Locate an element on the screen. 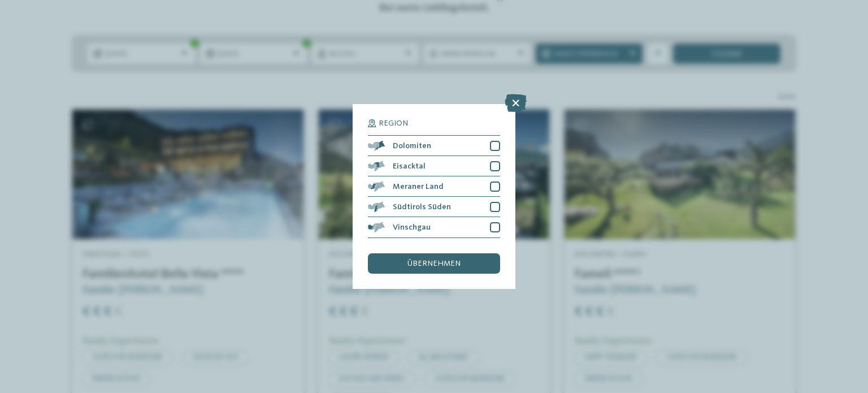 The image size is (868, 393). span: Meraner Land is located at coordinates (418, 186).